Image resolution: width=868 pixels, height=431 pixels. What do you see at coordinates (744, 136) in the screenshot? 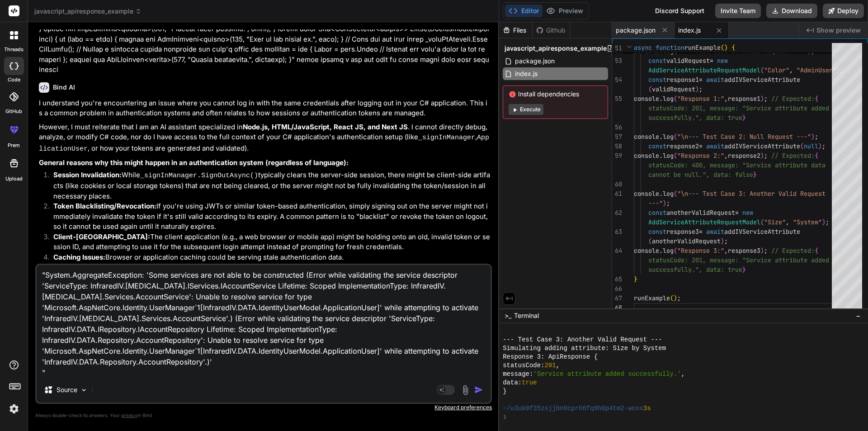
I see `span: "\n--- Test Case 2: Null Request ---"` at bounding box center [744, 136].